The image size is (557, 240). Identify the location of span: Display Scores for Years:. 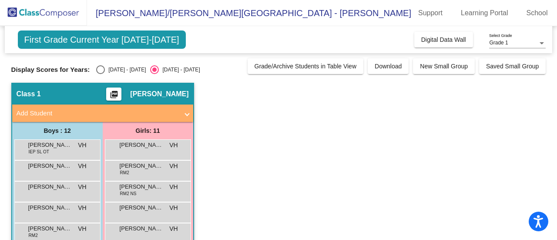
(51, 70).